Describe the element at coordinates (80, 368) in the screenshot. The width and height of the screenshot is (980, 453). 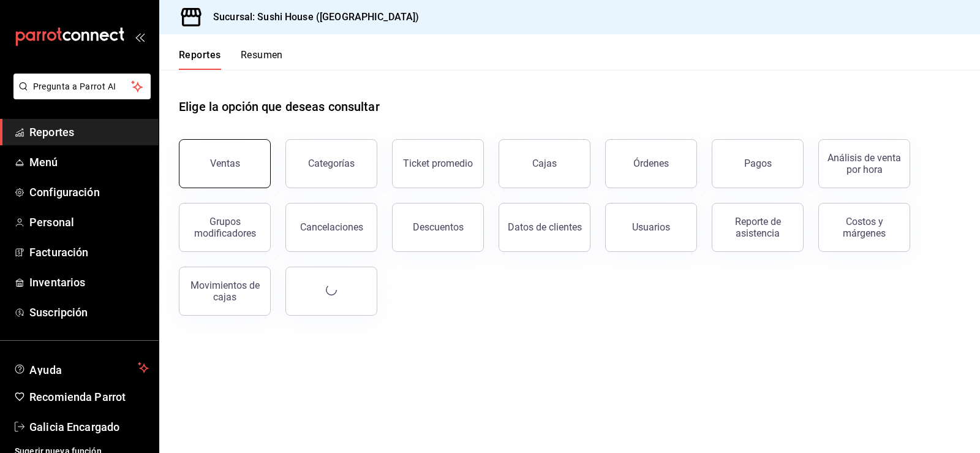
I see `span: Ayuda` at that location.